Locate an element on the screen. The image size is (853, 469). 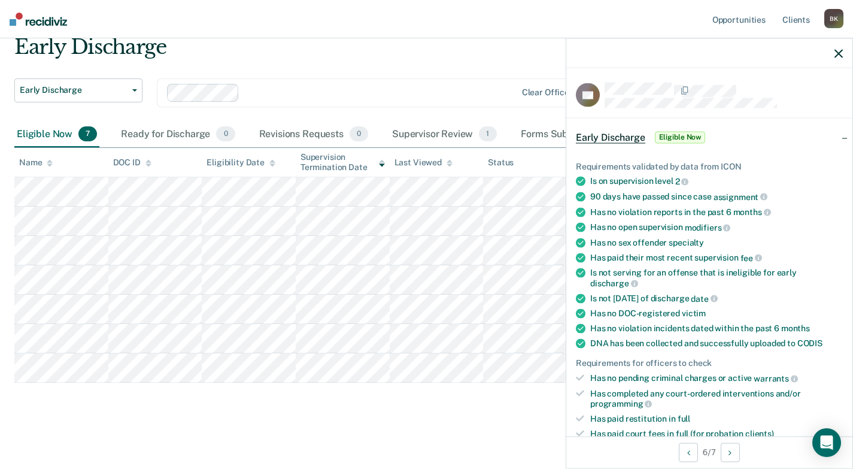
div: Has paid court fees in full (for probation is located at coordinates (717, 434).